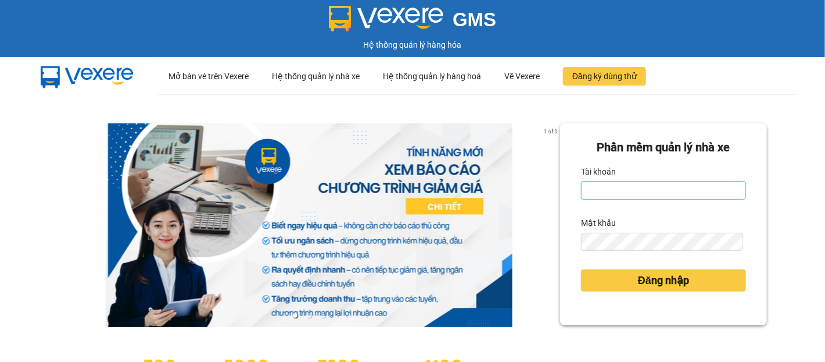  Describe the element at coordinates (664, 280) in the screenshot. I see `span: Đăng nhập` at that location.